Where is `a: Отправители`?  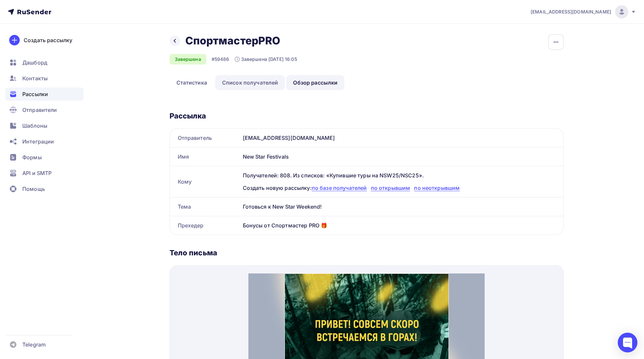 a: Отправители is located at coordinates (45, 110).